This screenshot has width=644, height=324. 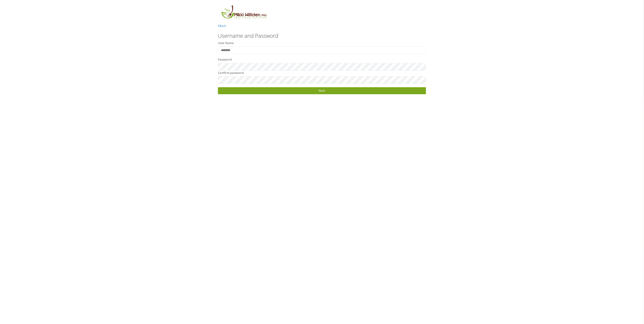 What do you see at coordinates (222, 26) in the screenshot?
I see `a: Back` at bounding box center [222, 26].